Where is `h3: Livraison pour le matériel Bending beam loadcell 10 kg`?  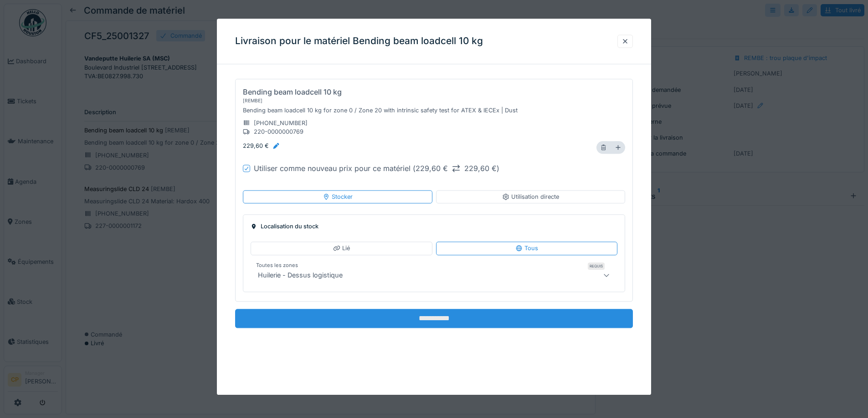
h3: Livraison pour le matériel Bending beam loadcell 10 kg is located at coordinates (359, 41).